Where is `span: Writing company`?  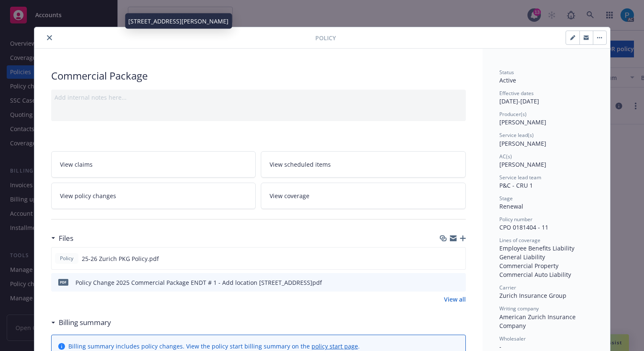
span: Writing company is located at coordinates (519, 308).